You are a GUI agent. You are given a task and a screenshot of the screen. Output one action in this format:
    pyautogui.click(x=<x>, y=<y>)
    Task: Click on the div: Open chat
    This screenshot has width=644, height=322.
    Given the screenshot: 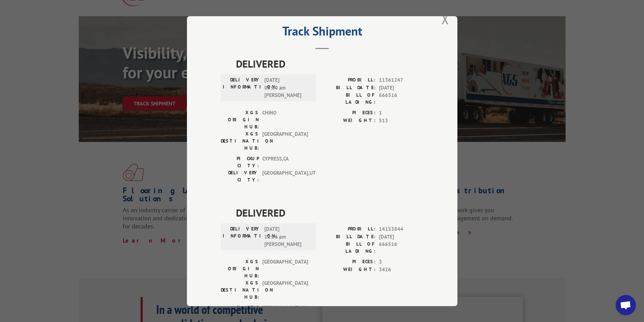 What is the action you would take?
    pyautogui.click(x=625, y=305)
    